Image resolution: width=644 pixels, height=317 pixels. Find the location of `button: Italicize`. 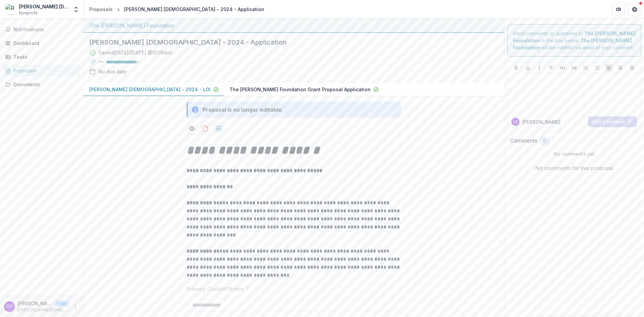

button: Italicize is located at coordinates (539, 68).